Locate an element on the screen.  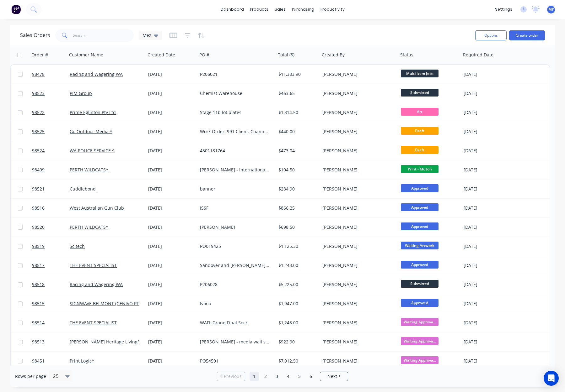
a: 98514 is located at coordinates (51, 323).